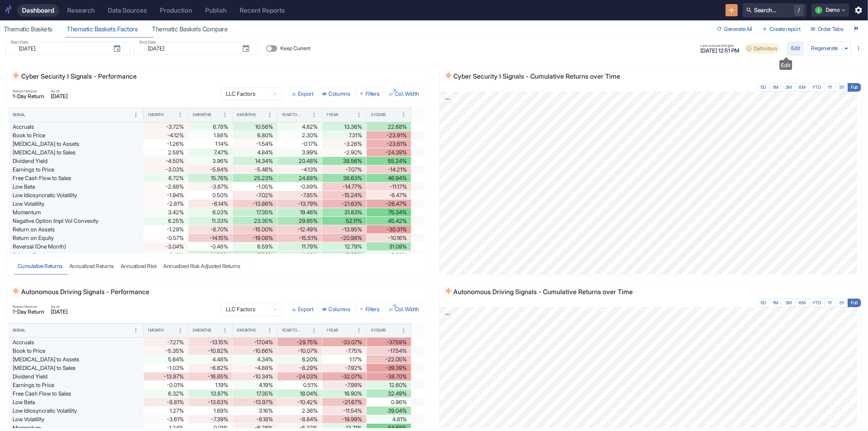  What do you see at coordinates (255, 221) in the screenshot?
I see `div: 23.35%` at bounding box center [255, 221].